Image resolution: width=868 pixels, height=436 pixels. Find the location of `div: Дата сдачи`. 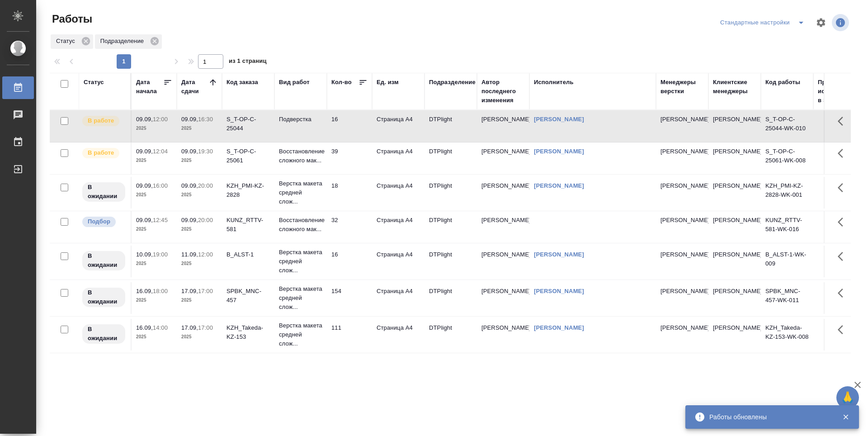

div: Дата сдачи is located at coordinates (195, 87).